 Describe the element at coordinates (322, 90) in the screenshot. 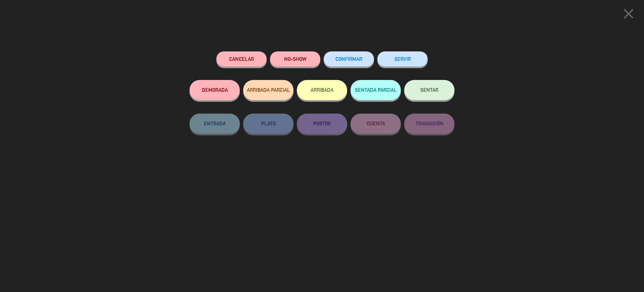

I see `button: ARRIBADA` at that location.